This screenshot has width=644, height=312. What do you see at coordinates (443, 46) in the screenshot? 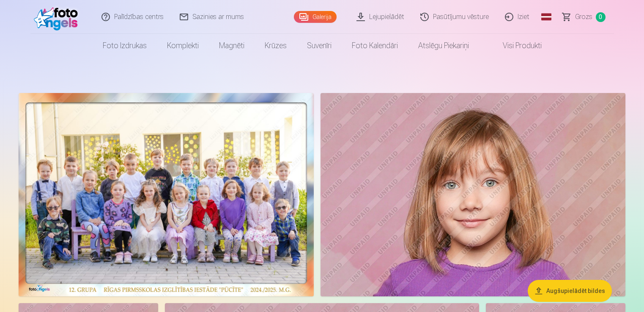
I see `a: Atslēgu piekariņi` at bounding box center [443, 46].